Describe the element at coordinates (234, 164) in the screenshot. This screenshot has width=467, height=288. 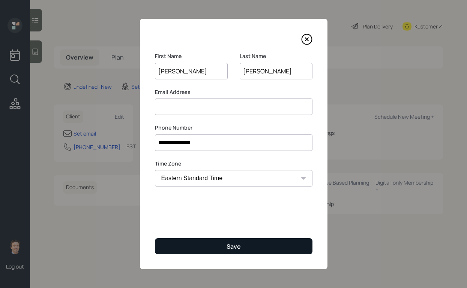
I see `label: Time Zone` at that location.